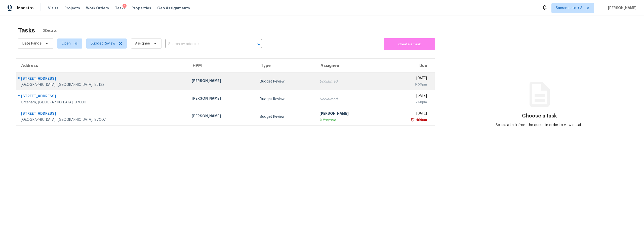 Image resolution: width=644 pixels, height=241 pixels. What do you see at coordinates (173, 8) in the screenshot?
I see `span: Geo Assignments` at bounding box center [173, 8].